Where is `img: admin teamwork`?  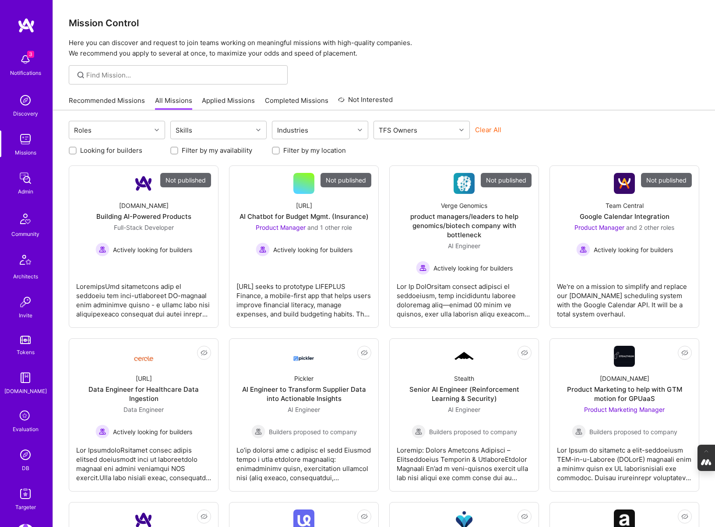
img: admin teamwork is located at coordinates (25, 178).